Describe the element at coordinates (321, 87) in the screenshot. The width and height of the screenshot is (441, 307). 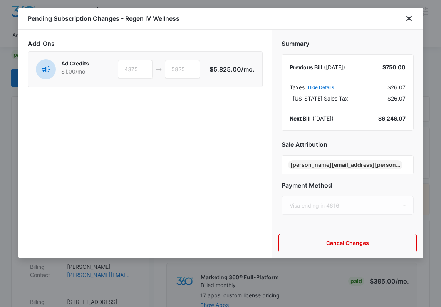
I see `button: Hide Details` at that location.